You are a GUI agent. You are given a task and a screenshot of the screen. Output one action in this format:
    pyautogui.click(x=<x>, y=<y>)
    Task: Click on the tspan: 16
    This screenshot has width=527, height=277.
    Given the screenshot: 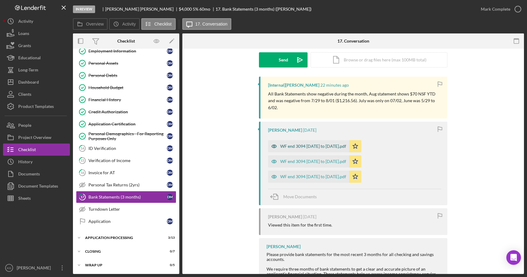 What is the action you would take?
    pyautogui.click(x=82, y=172)
    